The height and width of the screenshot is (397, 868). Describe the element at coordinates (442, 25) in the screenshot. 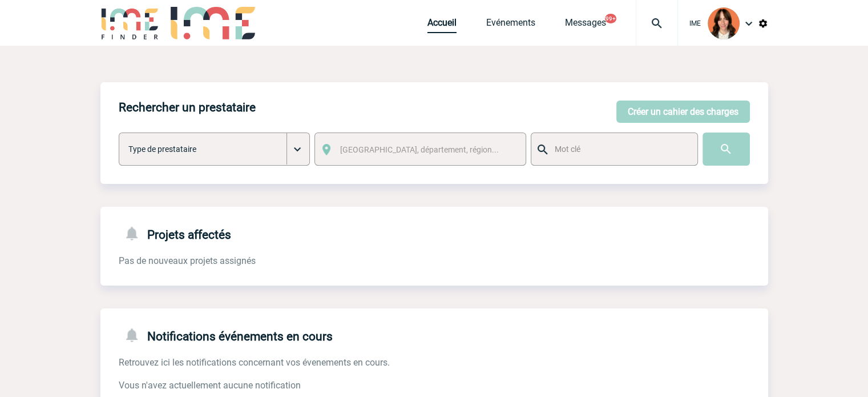

I see `a: Accueil` at that location.